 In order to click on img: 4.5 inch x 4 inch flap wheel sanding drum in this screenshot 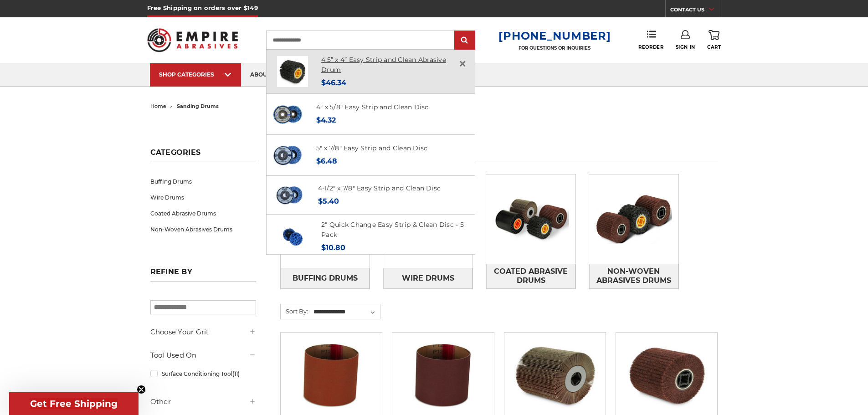, I will do `click(555, 375)`.